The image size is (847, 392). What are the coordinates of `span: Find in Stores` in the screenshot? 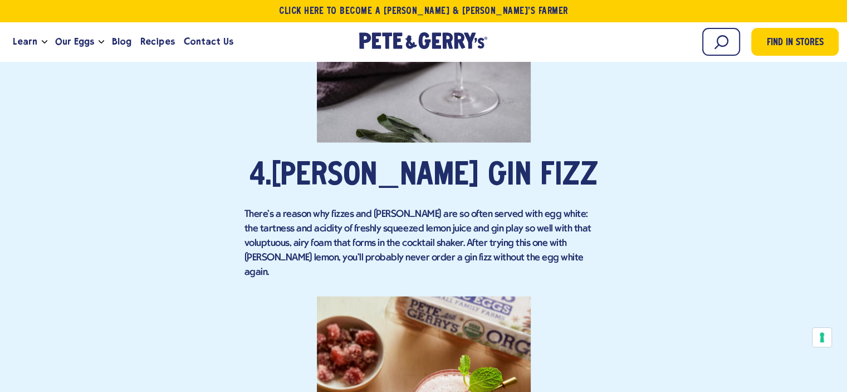 It's located at (796, 43).